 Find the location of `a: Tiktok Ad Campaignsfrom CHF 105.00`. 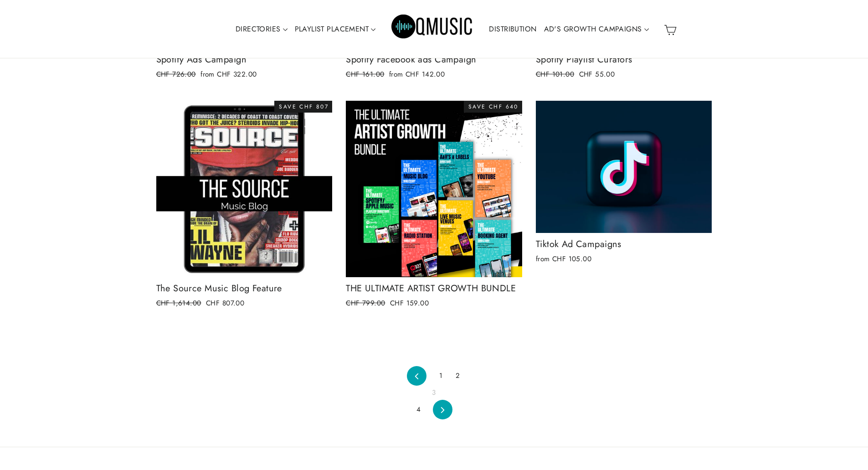

a: Tiktok Ad Campaignsfrom CHF 105.00 is located at coordinates (623, 184).